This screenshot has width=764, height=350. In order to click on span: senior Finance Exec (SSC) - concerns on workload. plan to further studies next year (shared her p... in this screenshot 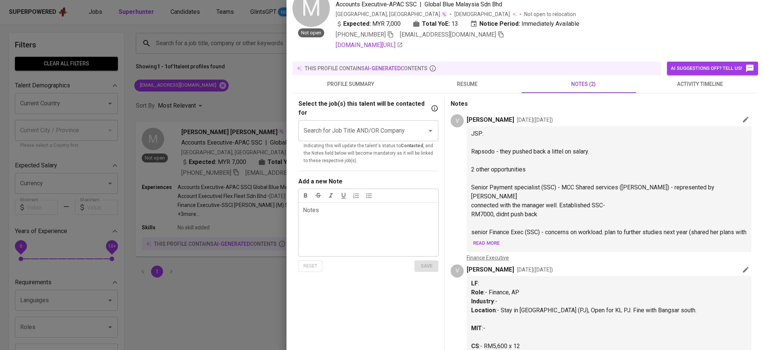, I will do `click(610, 236)`.